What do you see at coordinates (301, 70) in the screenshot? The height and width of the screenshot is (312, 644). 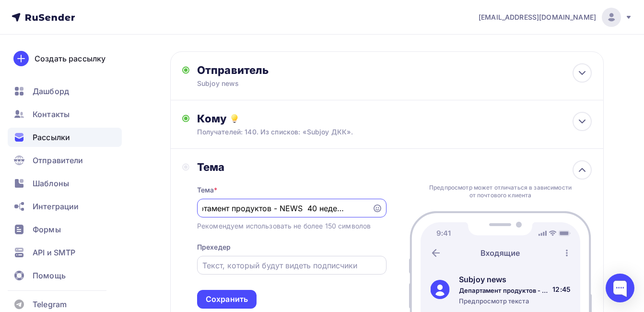 I see `div: Отправитель` at bounding box center [301, 70].